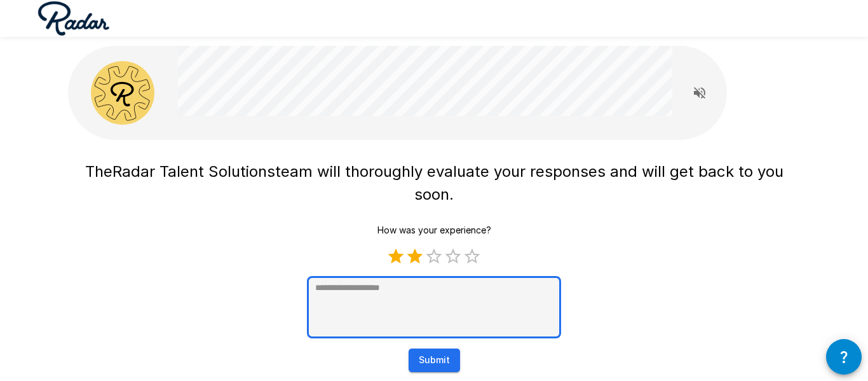 This screenshot has width=868, height=381. I want to click on span: The, so click(98, 171).